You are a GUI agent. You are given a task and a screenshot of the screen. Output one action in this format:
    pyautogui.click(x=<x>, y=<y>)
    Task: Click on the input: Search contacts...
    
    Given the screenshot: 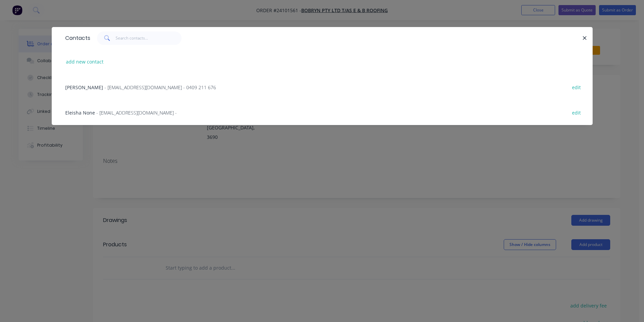 What is the action you would take?
    pyautogui.click(x=149, y=39)
    